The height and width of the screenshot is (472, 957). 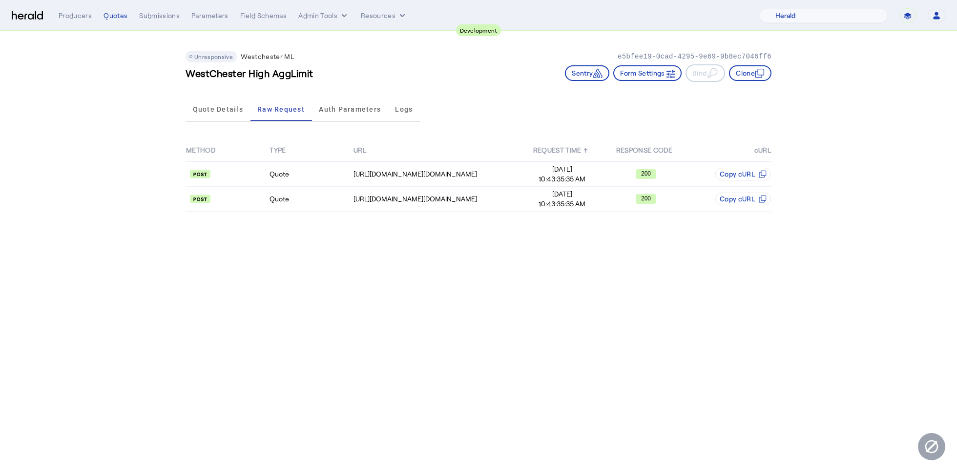 I want to click on div: Parameters, so click(x=210, y=16).